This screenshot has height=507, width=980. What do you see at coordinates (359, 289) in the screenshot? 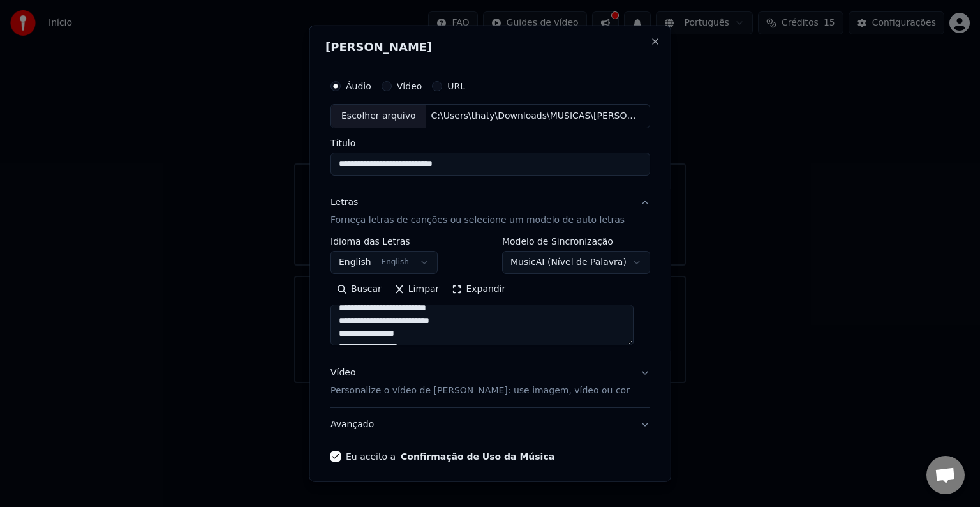
I see `button: Buscar` at bounding box center [359, 289].